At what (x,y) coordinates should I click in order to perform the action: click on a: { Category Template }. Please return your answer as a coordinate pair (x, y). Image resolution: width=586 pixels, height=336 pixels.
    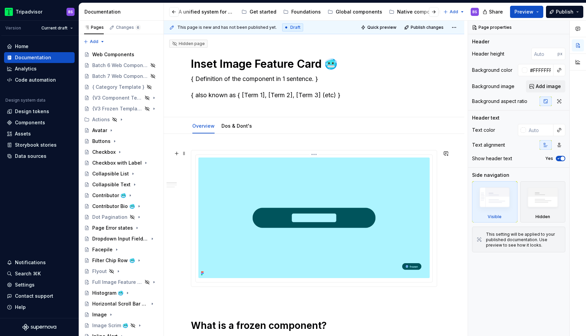
    Looking at the image, I should click on (121, 87).